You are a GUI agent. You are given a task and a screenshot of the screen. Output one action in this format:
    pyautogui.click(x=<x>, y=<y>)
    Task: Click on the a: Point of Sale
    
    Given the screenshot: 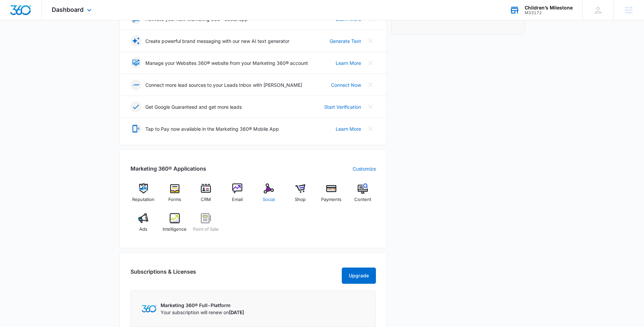 What is the action you would take?
    pyautogui.click(x=206, y=225)
    